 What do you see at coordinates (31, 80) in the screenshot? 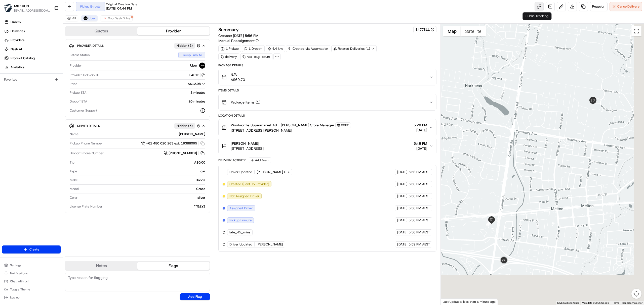
I see `div: Favorites` at bounding box center [31, 80].